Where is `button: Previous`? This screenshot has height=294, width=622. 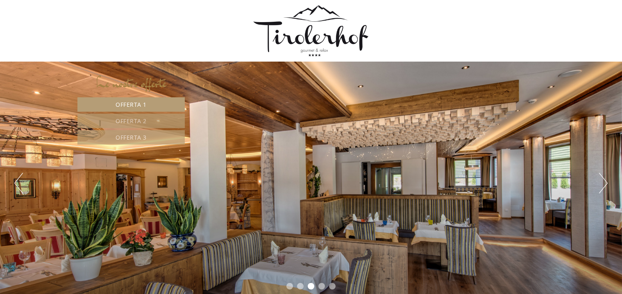
button: Previous is located at coordinates (18, 183).